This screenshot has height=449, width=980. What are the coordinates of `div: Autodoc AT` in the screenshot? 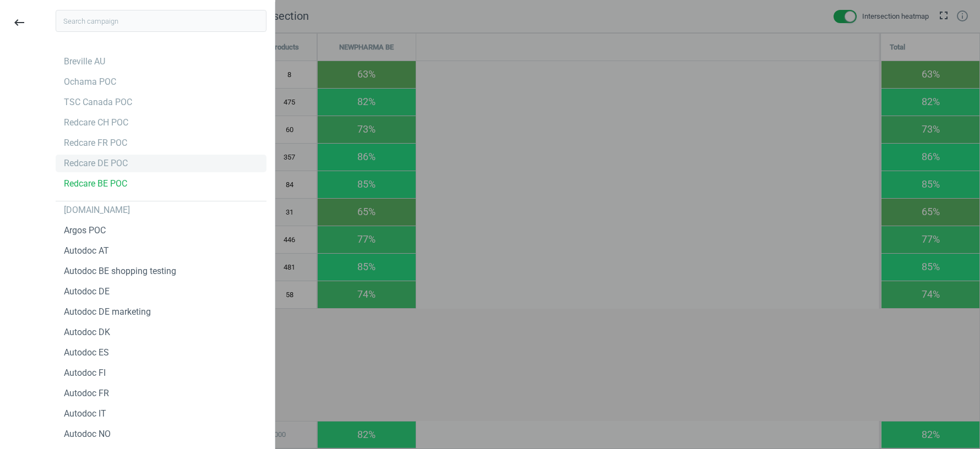 It's located at (87, 251).